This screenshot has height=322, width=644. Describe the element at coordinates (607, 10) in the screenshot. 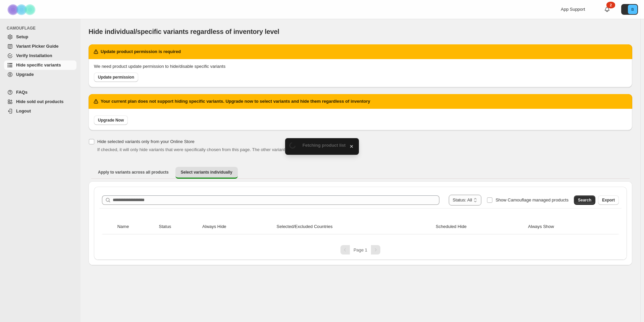

I see `a: 2` at that location.